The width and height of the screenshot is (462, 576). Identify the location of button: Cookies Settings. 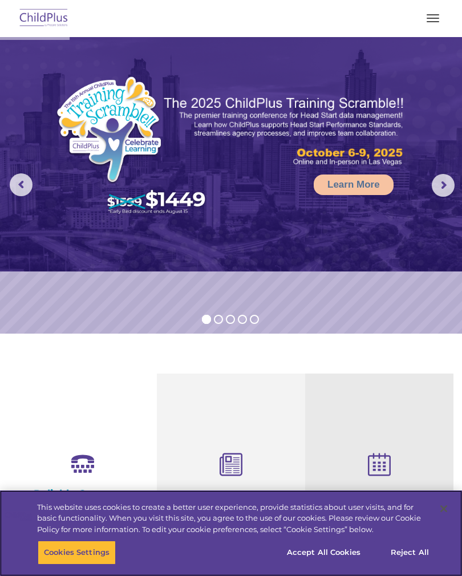
(76, 553).